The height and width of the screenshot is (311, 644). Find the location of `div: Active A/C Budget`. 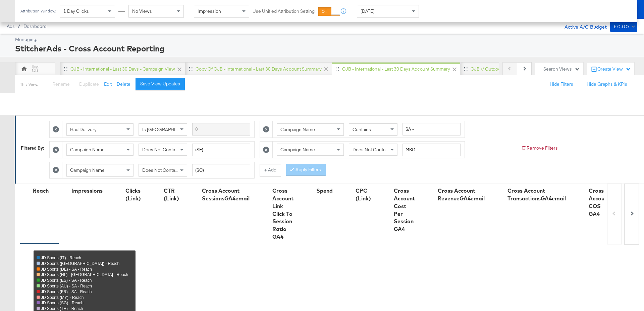

div: Active A/C Budget is located at coordinates (582, 26).